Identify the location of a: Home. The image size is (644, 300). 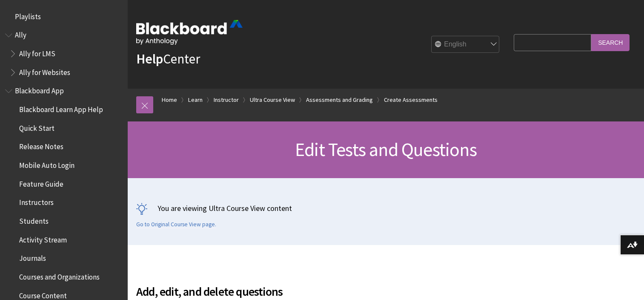
(170, 100).